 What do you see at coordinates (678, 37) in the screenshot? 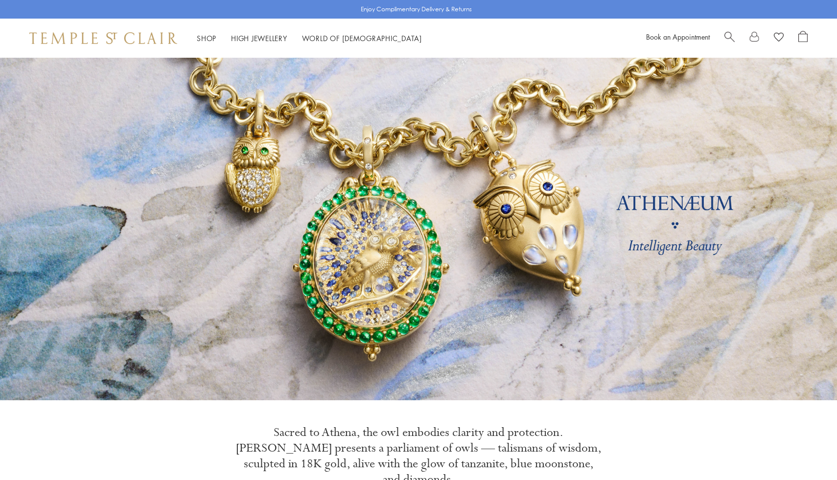
I see `a: Book an Appointment` at bounding box center [678, 37].